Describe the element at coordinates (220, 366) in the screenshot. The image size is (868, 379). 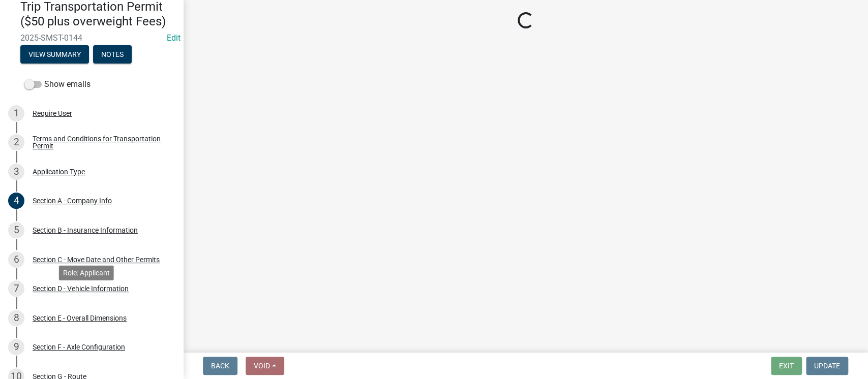
I see `span: Back` at that location.